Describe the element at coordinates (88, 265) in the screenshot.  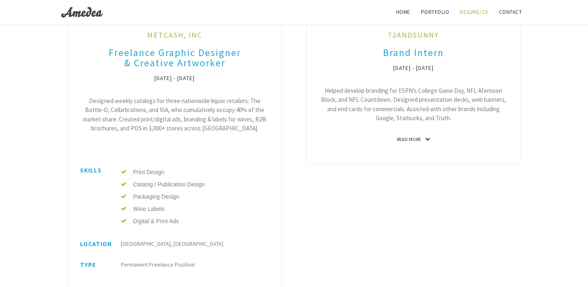
I see `label: type` at that location.